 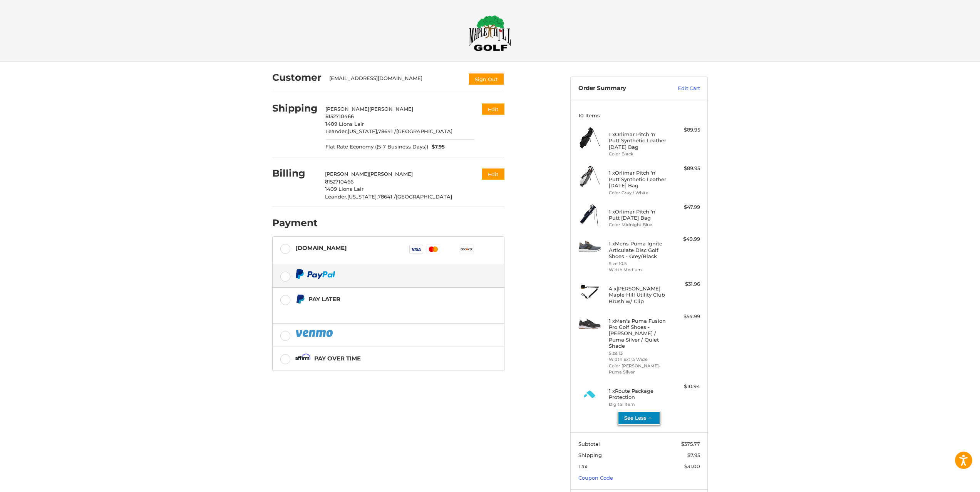 What do you see at coordinates (640, 115) in the screenshot?
I see `h3: 10 Items` at bounding box center [640, 115].